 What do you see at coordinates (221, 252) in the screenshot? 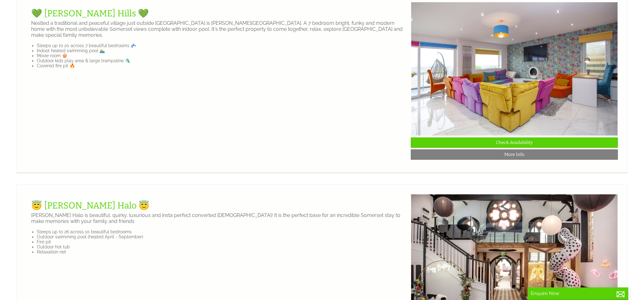
I see `li: Relaxation net` at bounding box center [221, 252].